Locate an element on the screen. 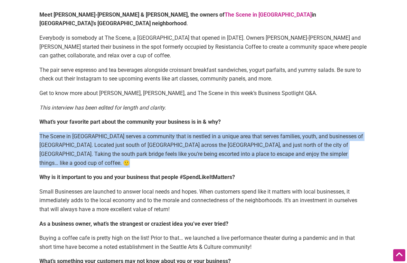 Image resolution: width=407 pixels, height=263 pixels. p: The pair serve espresso and tea beverages alongside croissant breakfast sandwiches, yogurt parfai... is located at coordinates (203, 74).